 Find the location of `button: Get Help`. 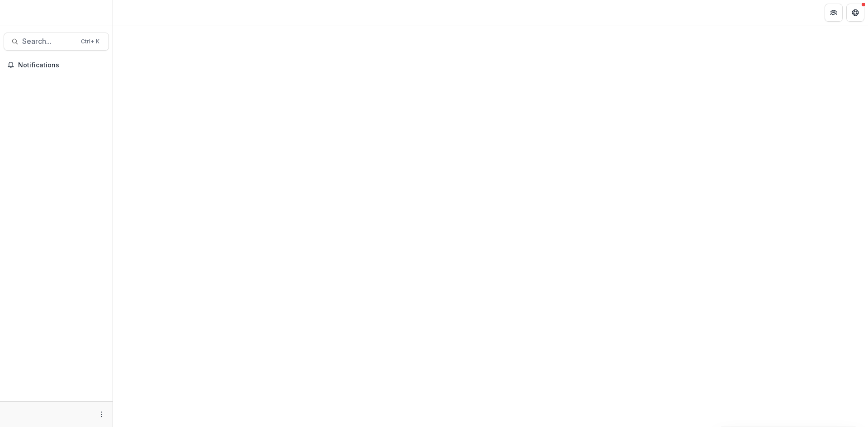

button: Get Help is located at coordinates (855, 12).